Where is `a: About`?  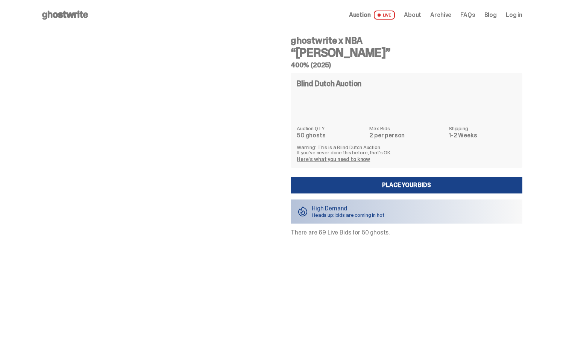
a: About is located at coordinates (412, 15).